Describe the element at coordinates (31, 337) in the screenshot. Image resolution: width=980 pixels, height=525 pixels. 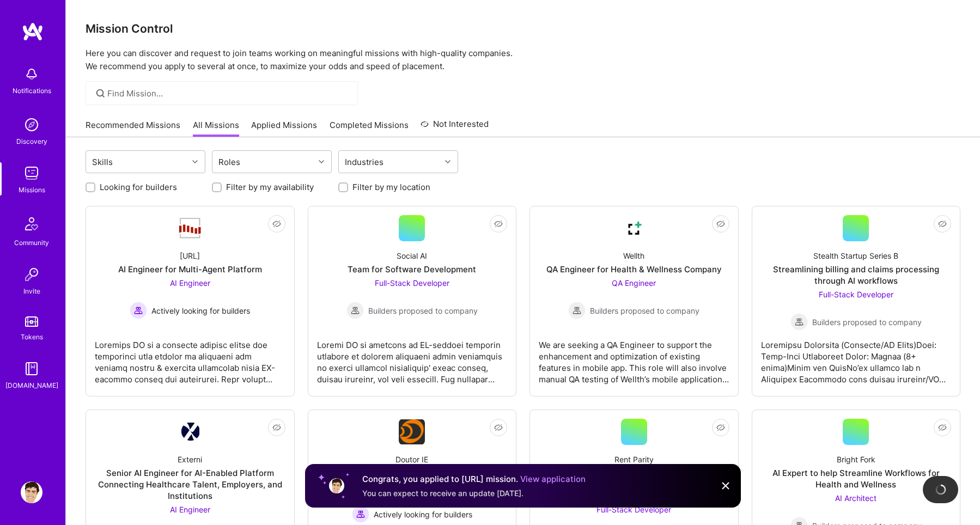
I see `div: Tokens` at that location.